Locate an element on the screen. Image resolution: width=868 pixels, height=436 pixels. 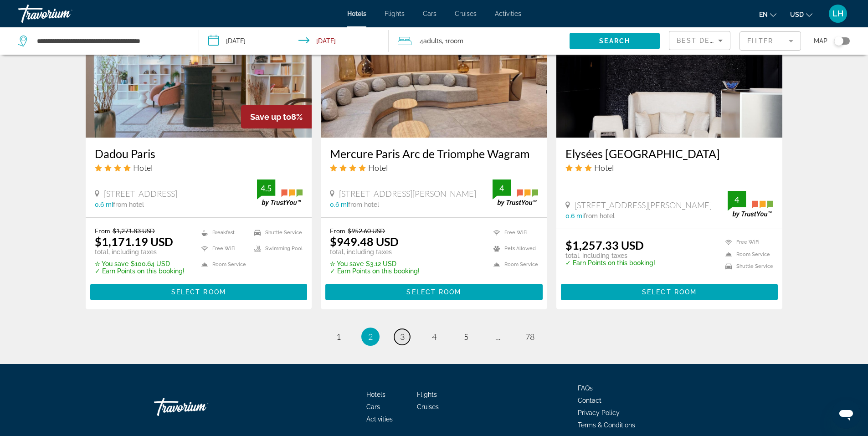
ins: $1,171.19 USD is located at coordinates (134, 242).